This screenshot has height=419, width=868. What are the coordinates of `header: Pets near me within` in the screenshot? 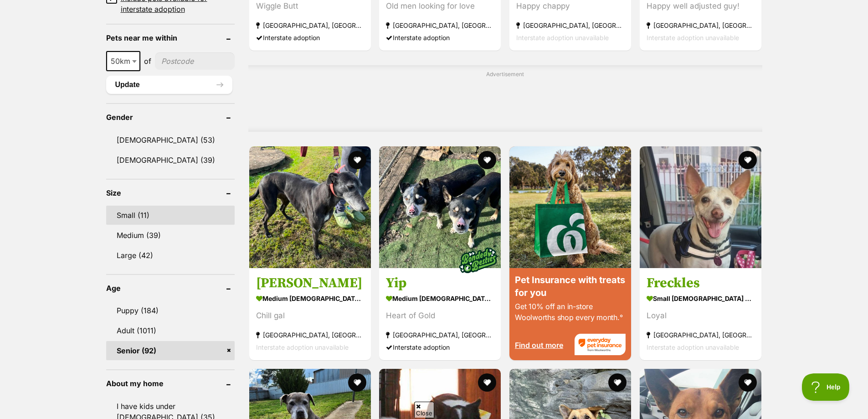 It's located at (170, 38).